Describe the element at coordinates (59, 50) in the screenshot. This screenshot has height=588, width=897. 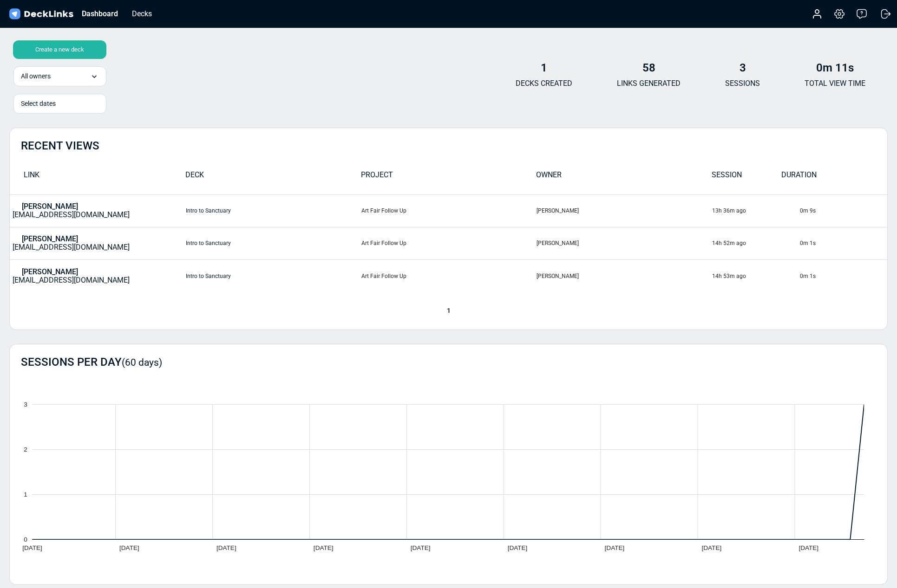
I see `div: Create a new deck` at that location.